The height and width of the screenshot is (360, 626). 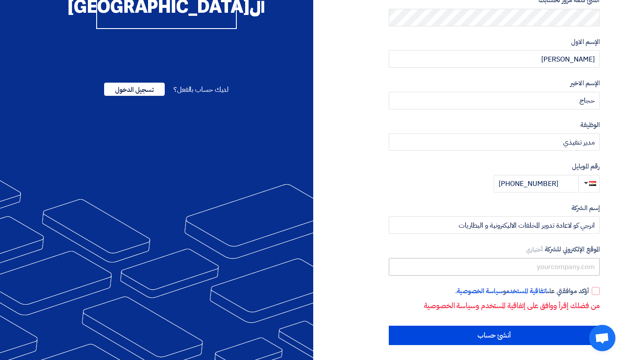 I want to click on a: سياسة الخصوصية, so click(x=480, y=291).